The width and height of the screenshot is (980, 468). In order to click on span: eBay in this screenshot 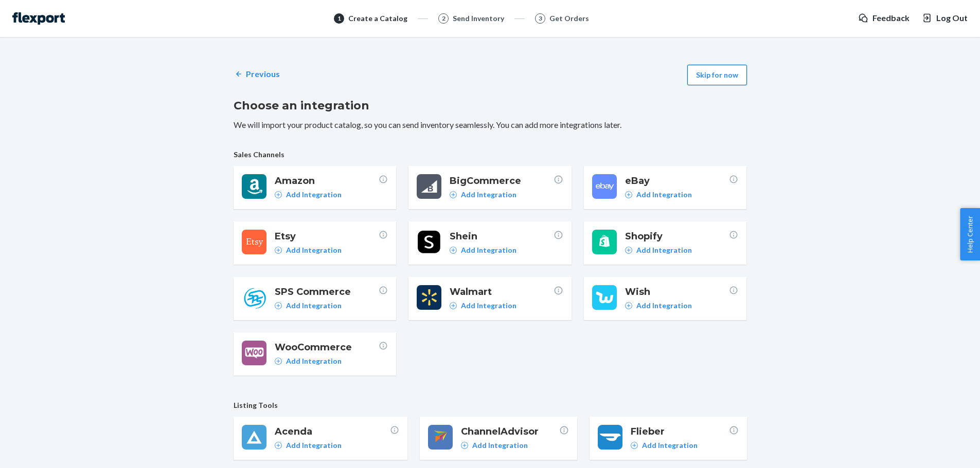, I will do `click(677, 181)`.